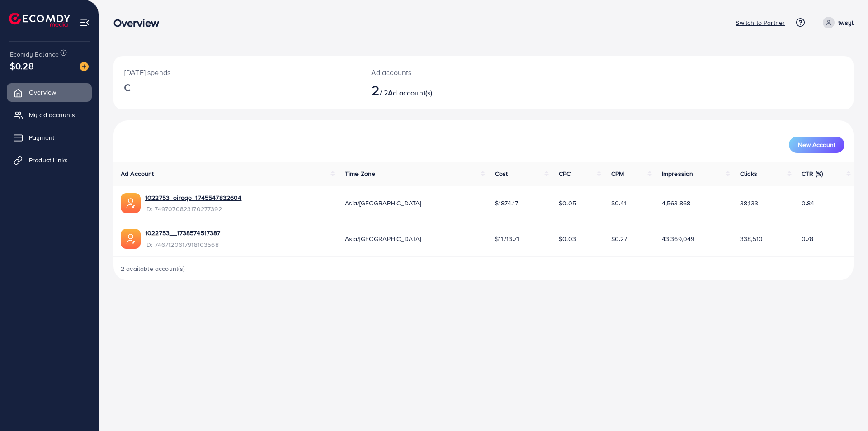 The image size is (868, 431). Describe the element at coordinates (183, 233) in the screenshot. I see `a: 1022753__1738574517387` at that location.